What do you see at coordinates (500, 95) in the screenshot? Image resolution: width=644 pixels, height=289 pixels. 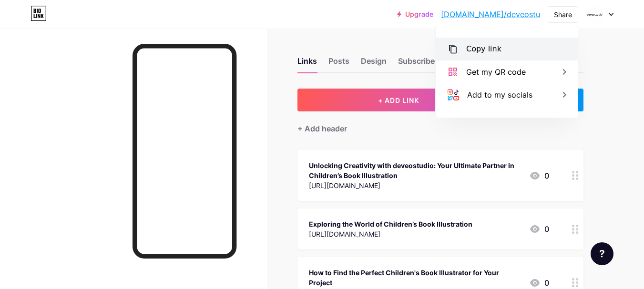 I see `div: Add to my socials` at bounding box center [500, 95].